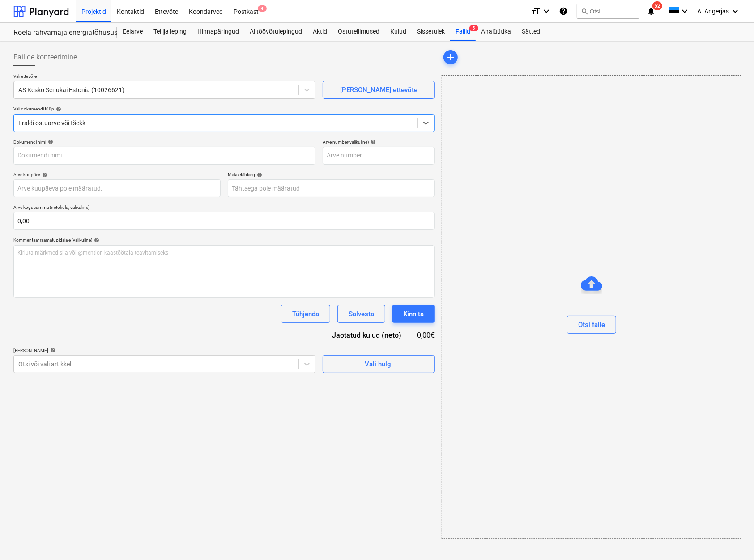  What do you see at coordinates (425, 335) in the screenshot?
I see `div: 0,00€` at bounding box center [425, 335].